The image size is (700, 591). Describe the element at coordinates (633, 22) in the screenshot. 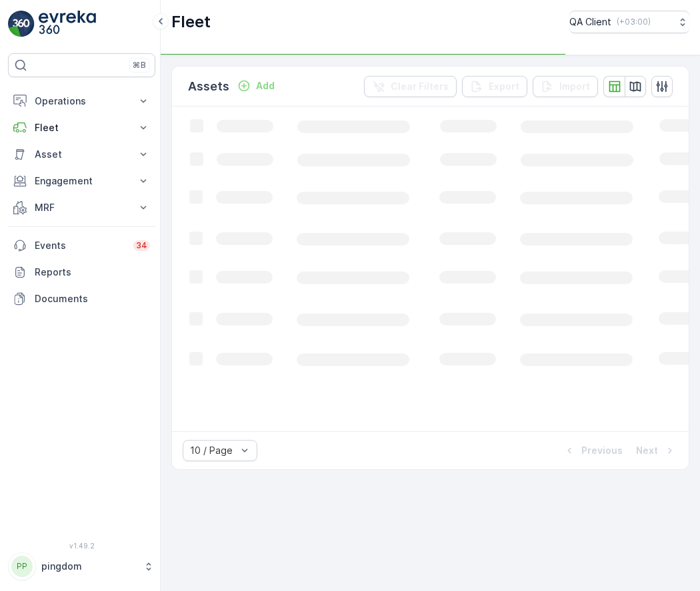

I see `p: ( +03:00 )` at that location.